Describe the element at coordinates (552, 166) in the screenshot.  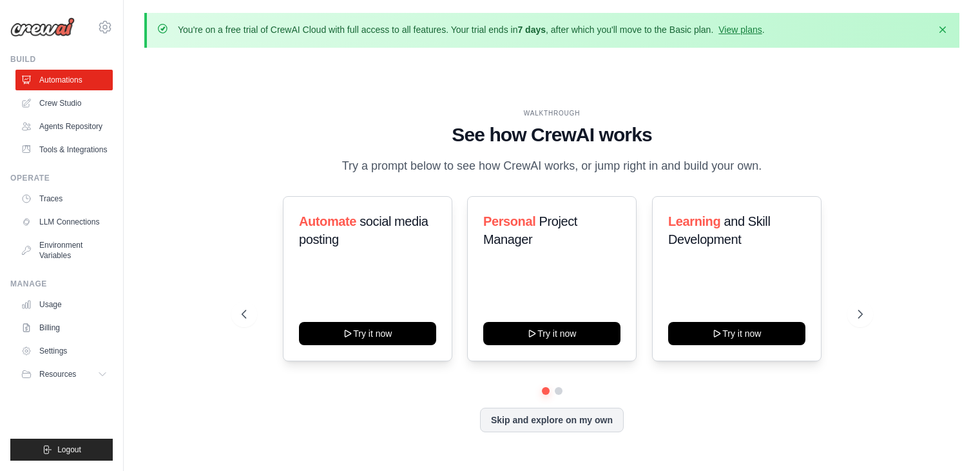
I see `p: Try a prompt below to see how CrewAI works, or jump right in and build your own.` at that location.